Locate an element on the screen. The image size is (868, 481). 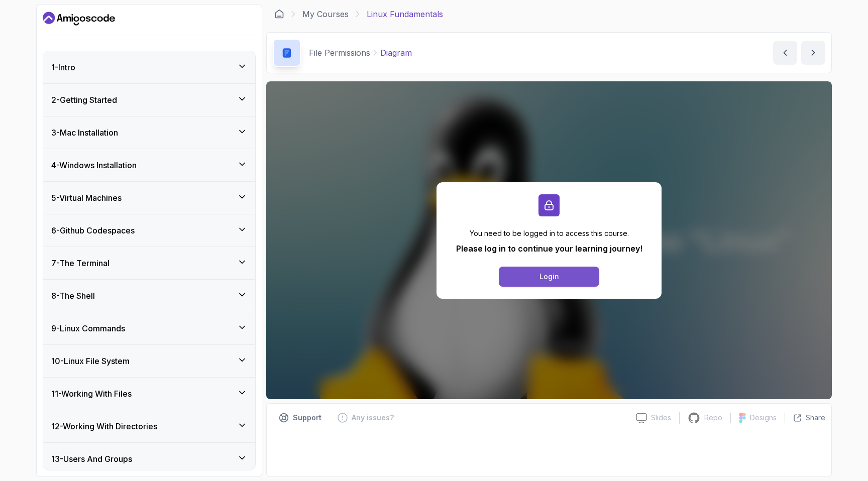
button: 4-Windows Installation is located at coordinates (149, 165).